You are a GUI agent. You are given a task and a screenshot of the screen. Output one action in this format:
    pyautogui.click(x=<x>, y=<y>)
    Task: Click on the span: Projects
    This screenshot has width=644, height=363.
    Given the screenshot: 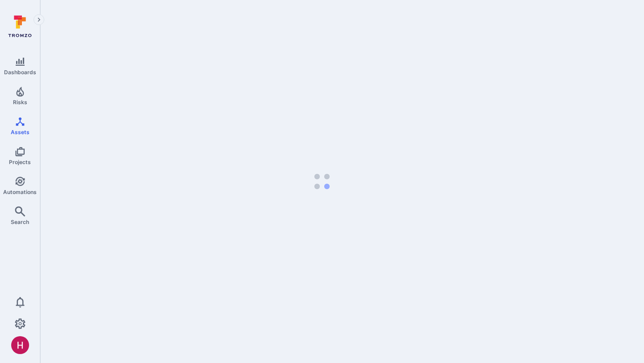 What is the action you would take?
    pyautogui.click(x=20, y=162)
    